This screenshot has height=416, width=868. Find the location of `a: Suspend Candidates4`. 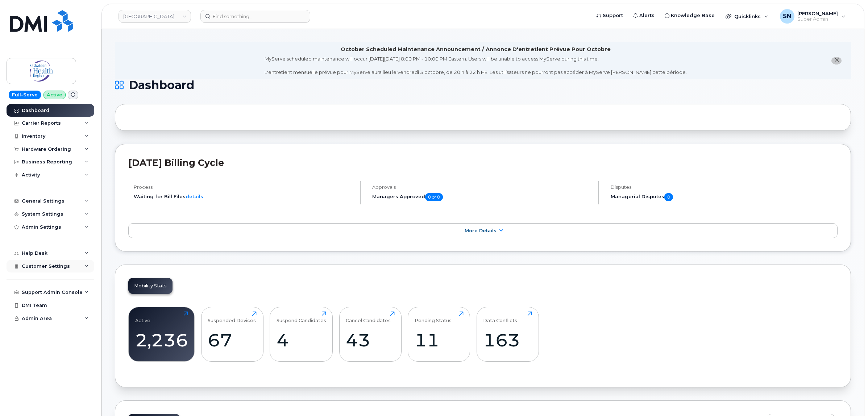

a: Suspend Candidates4 is located at coordinates (301, 334).